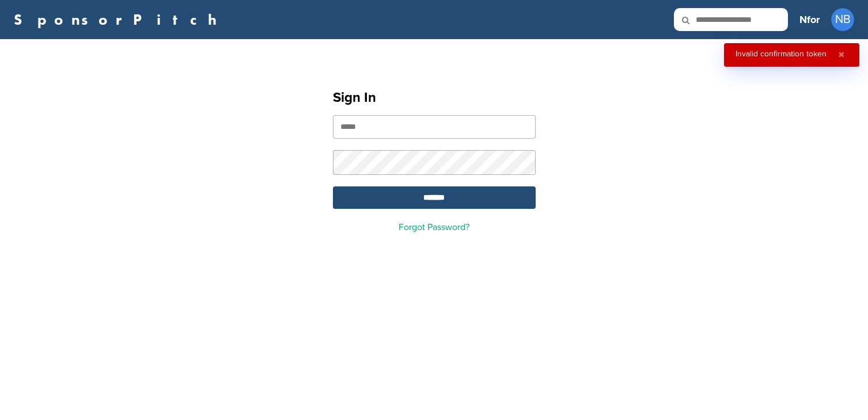  What do you see at coordinates (119, 20) in the screenshot?
I see `a: SponsorPitch` at bounding box center [119, 20].